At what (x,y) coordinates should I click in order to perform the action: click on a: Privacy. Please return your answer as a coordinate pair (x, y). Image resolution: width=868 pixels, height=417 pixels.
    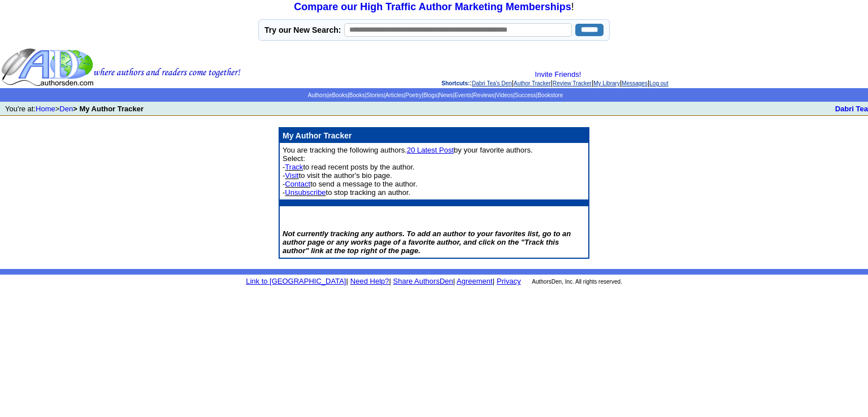
    Looking at the image, I should click on (508, 281).